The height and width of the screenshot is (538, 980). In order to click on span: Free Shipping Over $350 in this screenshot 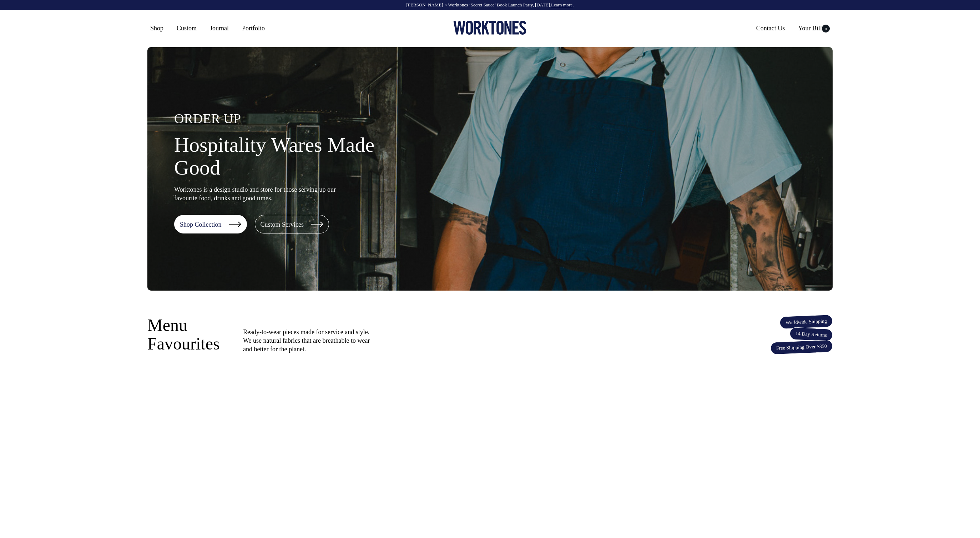, I will do `click(801, 347)`.